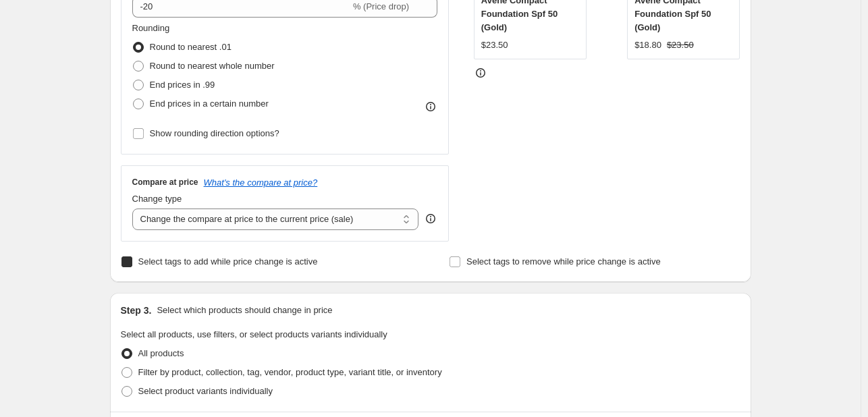  Describe the element at coordinates (431, 219) in the screenshot. I see `div: help` at that location.